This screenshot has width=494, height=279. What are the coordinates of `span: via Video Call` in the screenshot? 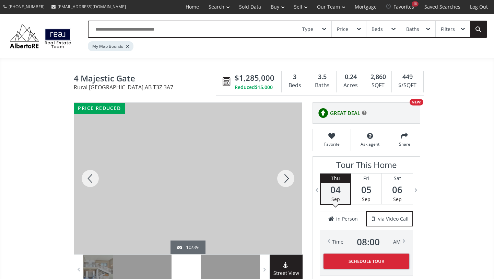 It's located at (393, 219).